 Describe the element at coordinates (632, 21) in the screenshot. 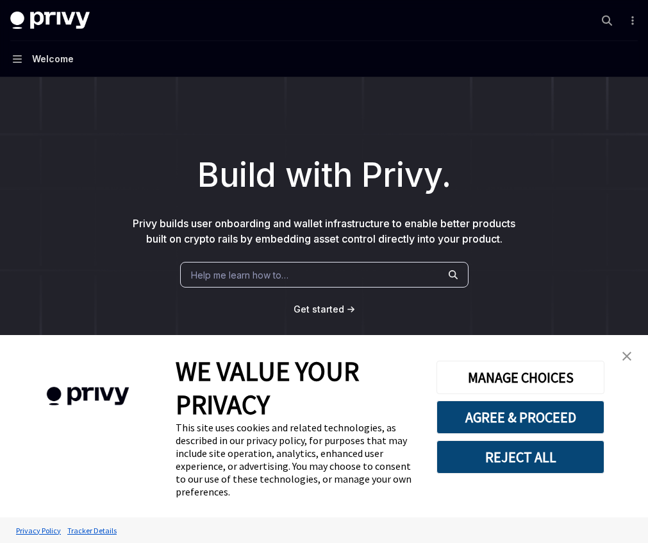

I see `button: More actions` at that location.